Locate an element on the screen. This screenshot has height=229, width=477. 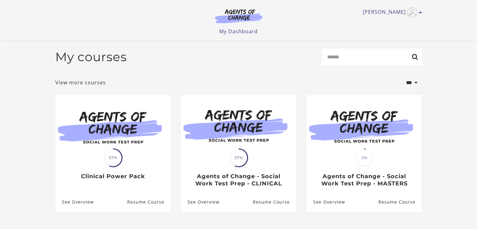
a: Agents of Change - Social Work Test Prep - MASTERS: See Overview is located at coordinates (325, 202).